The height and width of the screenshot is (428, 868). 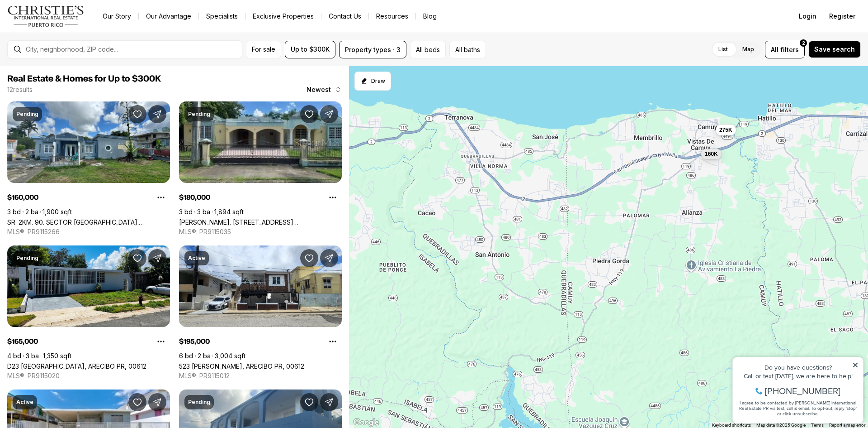 What do you see at coordinates (430, 16) in the screenshot?
I see `a: Blog` at bounding box center [430, 16].